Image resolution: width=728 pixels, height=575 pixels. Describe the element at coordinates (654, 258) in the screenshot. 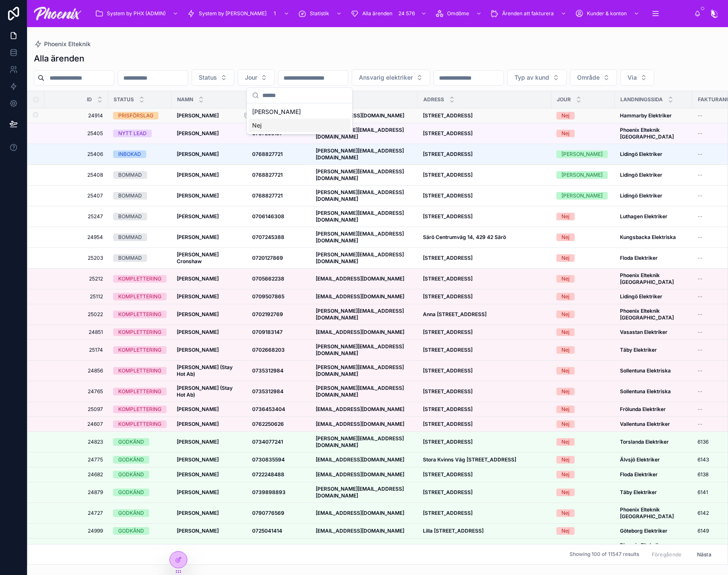

I see `a: Floda Elektriker` at that location.